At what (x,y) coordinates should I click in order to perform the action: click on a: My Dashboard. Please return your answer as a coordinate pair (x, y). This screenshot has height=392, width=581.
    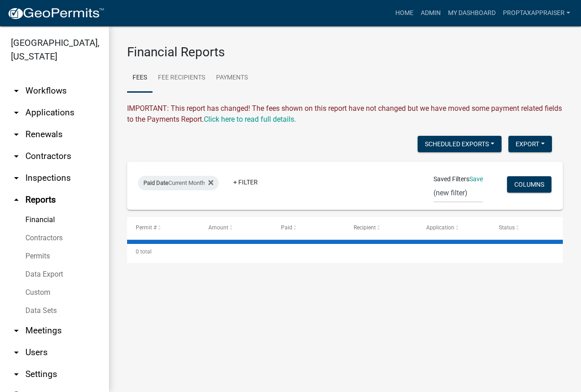
    Looking at the image, I should click on (472, 13).